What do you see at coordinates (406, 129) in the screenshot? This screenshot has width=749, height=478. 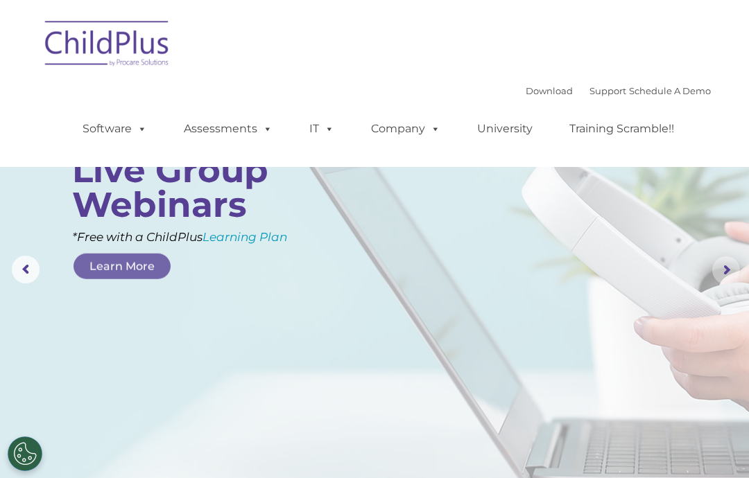 I see `a: Company` at bounding box center [406, 129].